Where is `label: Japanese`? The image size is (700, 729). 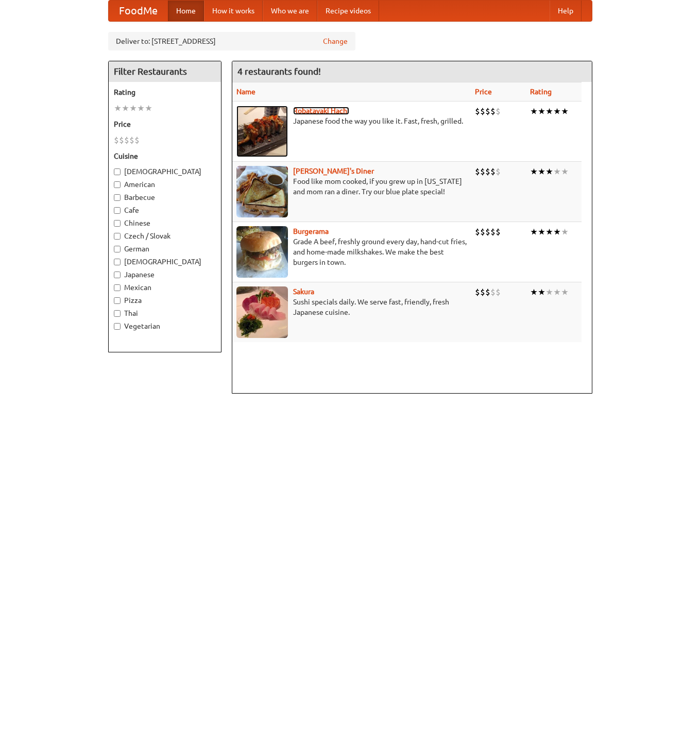 label: Japanese is located at coordinates (165, 274).